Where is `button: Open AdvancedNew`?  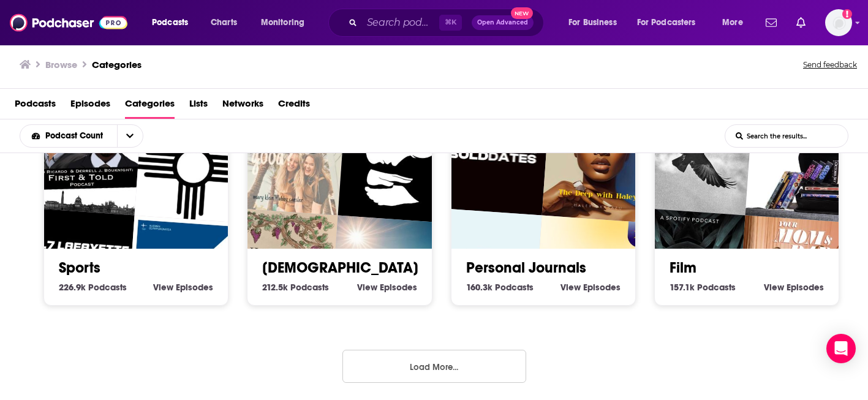
button: Open AdvancedNew is located at coordinates (502, 23).